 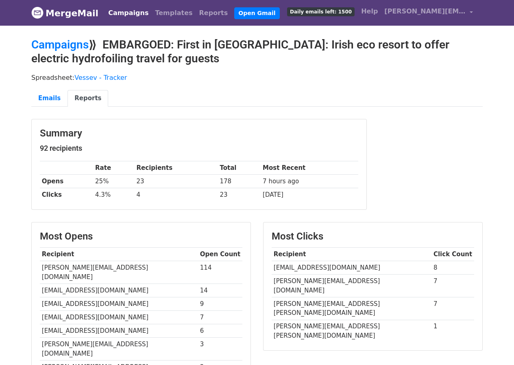 What do you see at coordinates (310, 181) in the screenshot?
I see `td: 7 hours ago` at bounding box center [310, 181].